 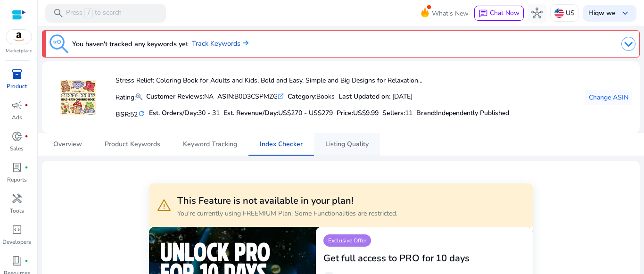 I want to click on span: US$270 - US$279, so click(x=306, y=113).